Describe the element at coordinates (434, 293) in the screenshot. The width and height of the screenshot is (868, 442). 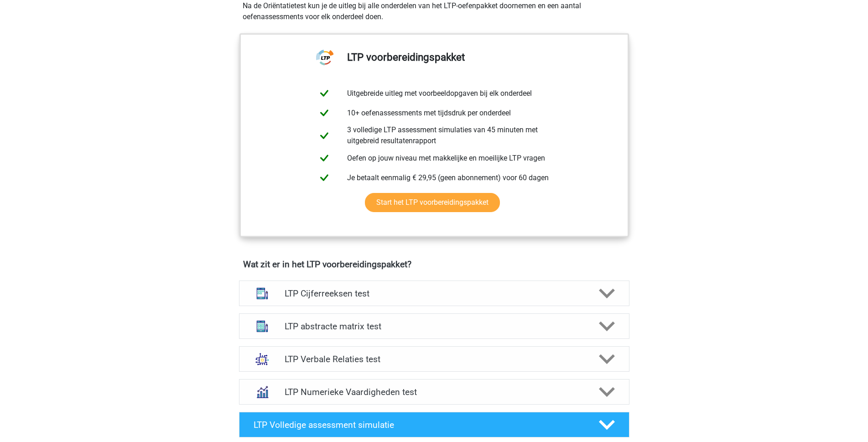
I see `h4: LTP Cijferreeksen test` at that location.